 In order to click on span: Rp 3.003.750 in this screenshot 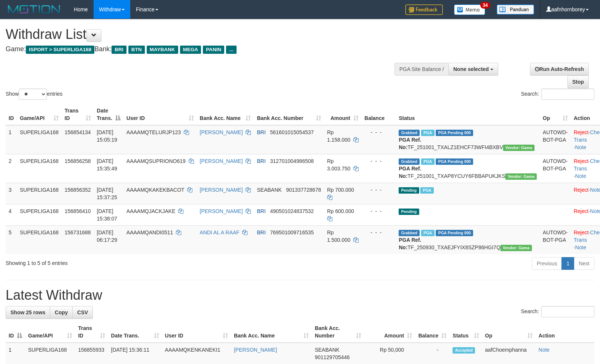, I will do `click(338, 165)`.